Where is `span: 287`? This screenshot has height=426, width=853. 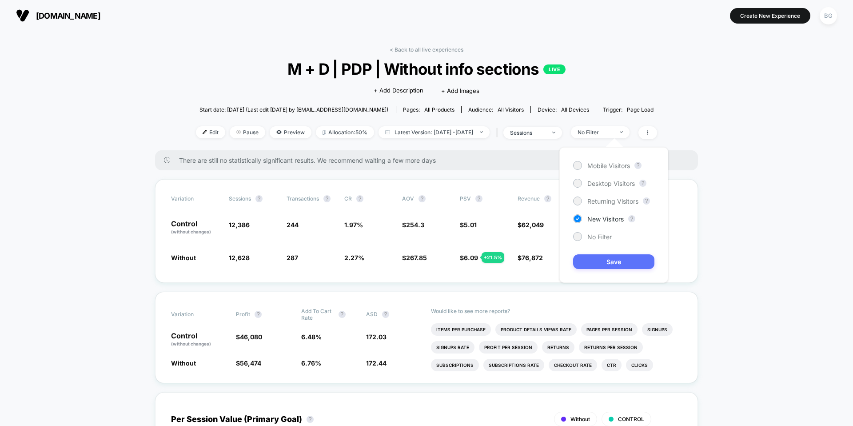
span: 287 is located at coordinates (292, 257).